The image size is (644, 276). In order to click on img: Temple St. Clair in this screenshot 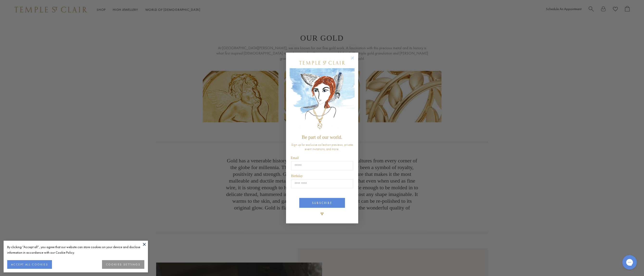, I will do `click(322, 63)`.